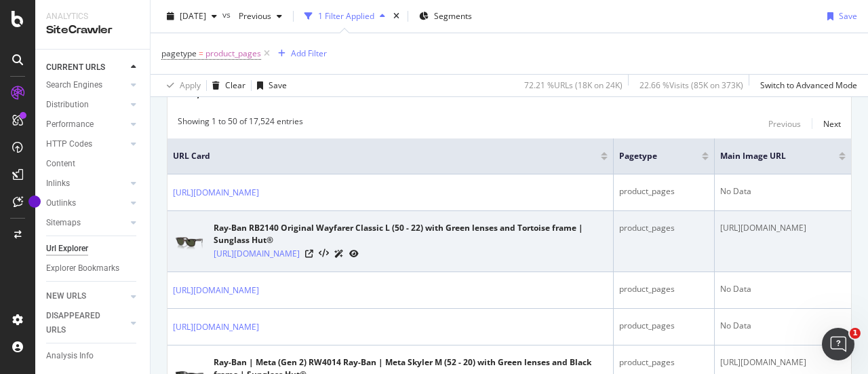 The width and height of the screenshot is (868, 374). What do you see at coordinates (769, 156) in the screenshot?
I see `span: Main Image URL` at bounding box center [769, 156].